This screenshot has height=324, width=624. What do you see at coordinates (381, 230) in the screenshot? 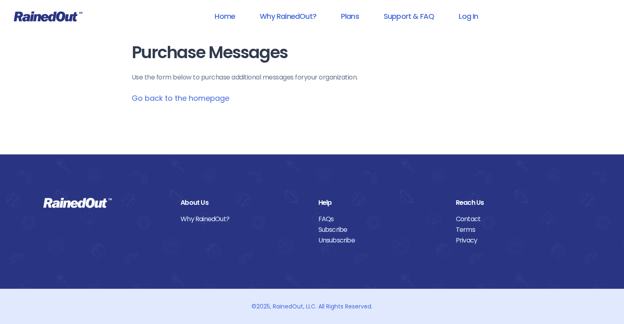
I see `a: Subscribe` at bounding box center [381, 230].